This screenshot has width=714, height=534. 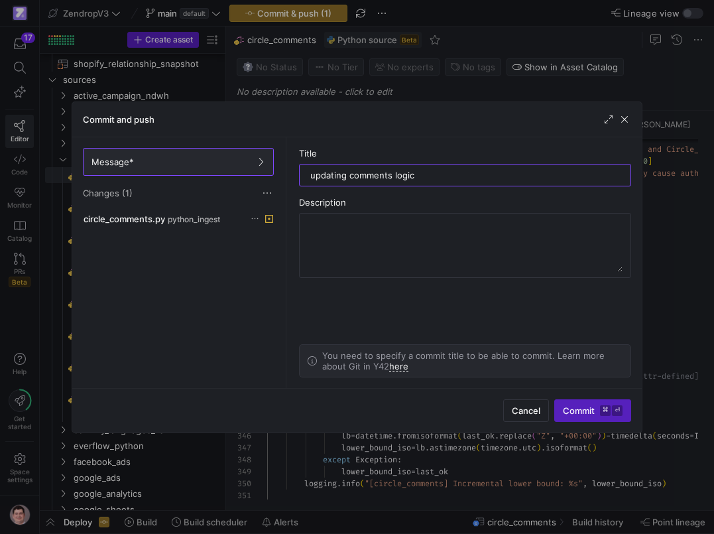 I want to click on button: Message*, so click(x=178, y=162).